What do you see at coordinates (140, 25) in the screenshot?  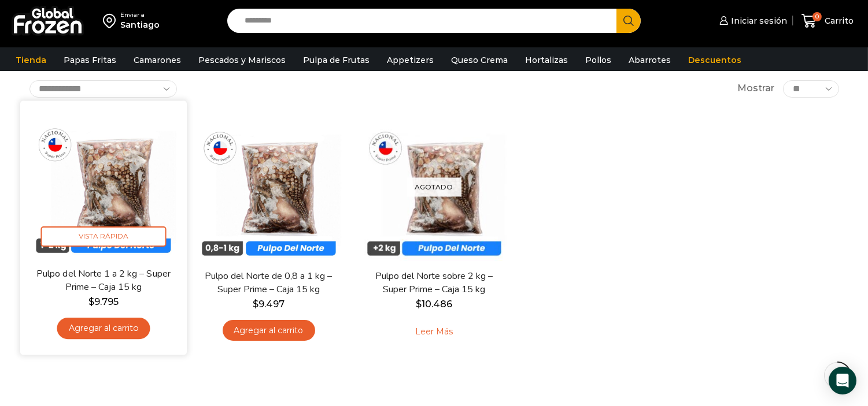 I see `div: Santiago` at bounding box center [140, 25].